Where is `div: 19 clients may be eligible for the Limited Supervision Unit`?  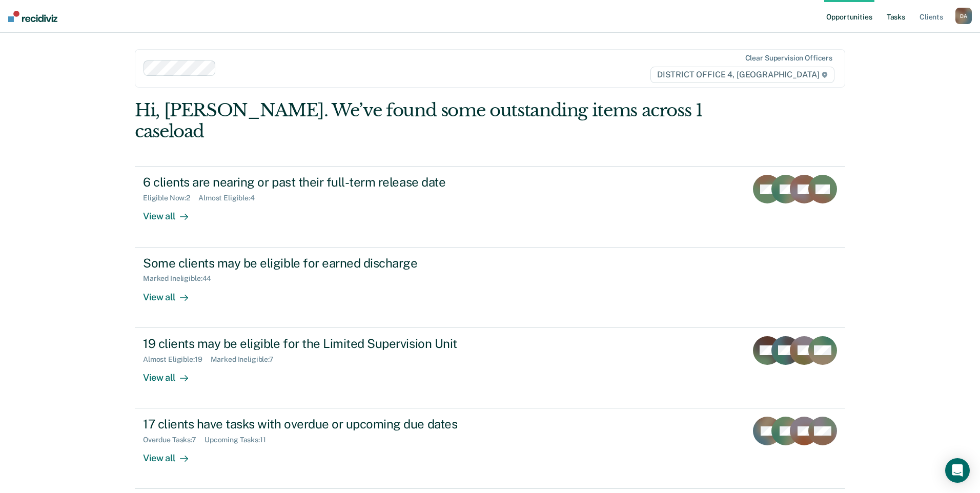 div: 19 clients may be eligible for the Limited Supervision Unit is located at coordinates (323, 343).